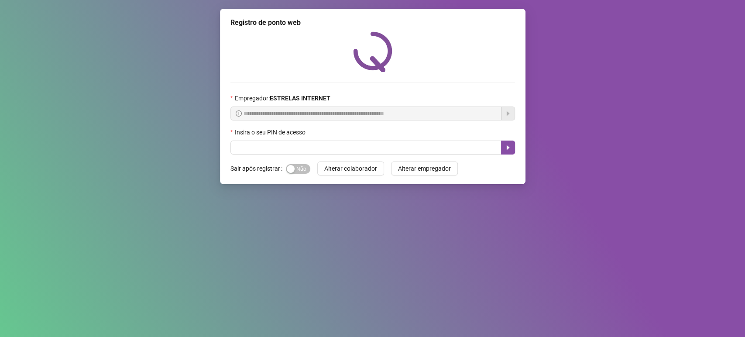  I want to click on div: Registro de ponto web, so click(373, 23).